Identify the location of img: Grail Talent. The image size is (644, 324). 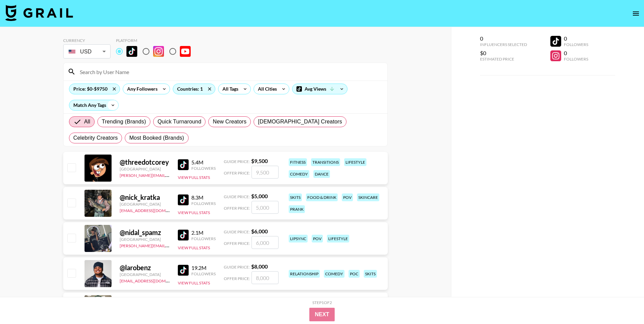
(39, 13).